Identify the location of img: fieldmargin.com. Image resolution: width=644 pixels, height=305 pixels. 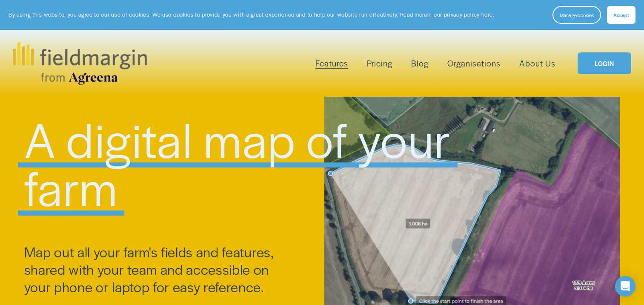
(80, 64).